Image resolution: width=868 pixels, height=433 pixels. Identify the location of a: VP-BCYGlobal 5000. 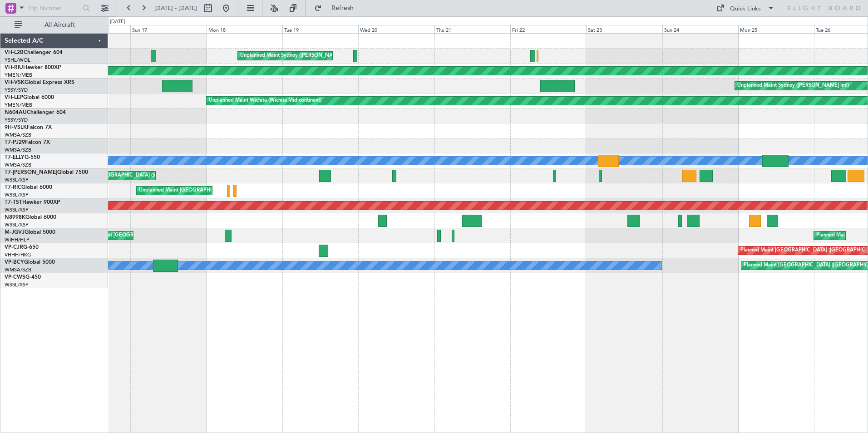
(30, 263).